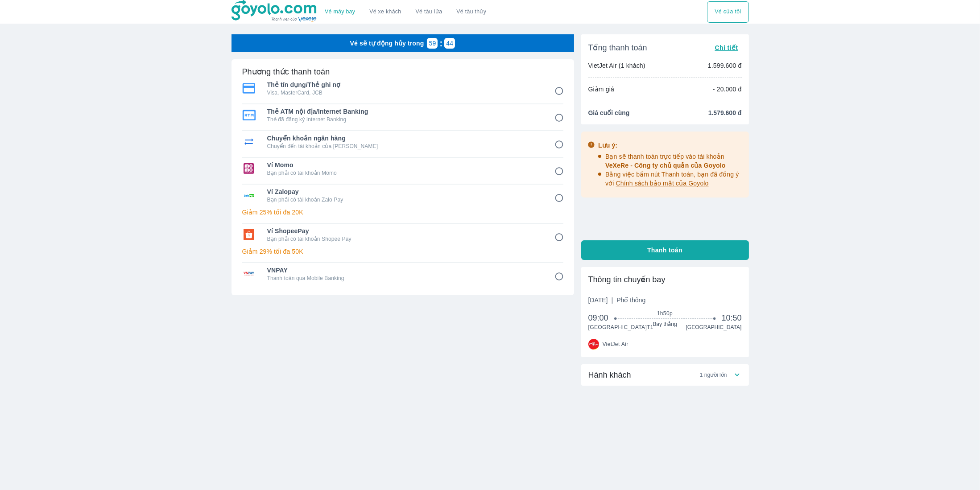 The height and width of the screenshot is (490, 980). Describe the element at coordinates (249, 115) in the screenshot. I see `img: Thẻ ATM nội địa/Internet Banking` at that location.